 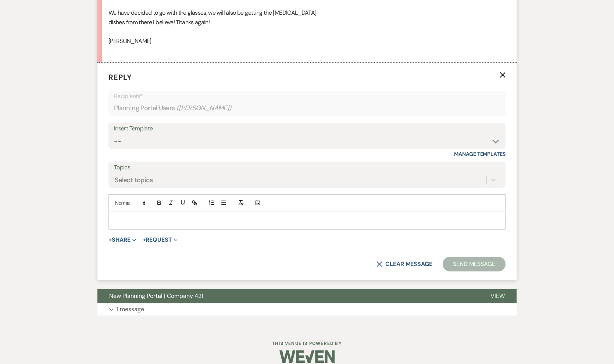 I want to click on span: View, so click(x=497, y=296).